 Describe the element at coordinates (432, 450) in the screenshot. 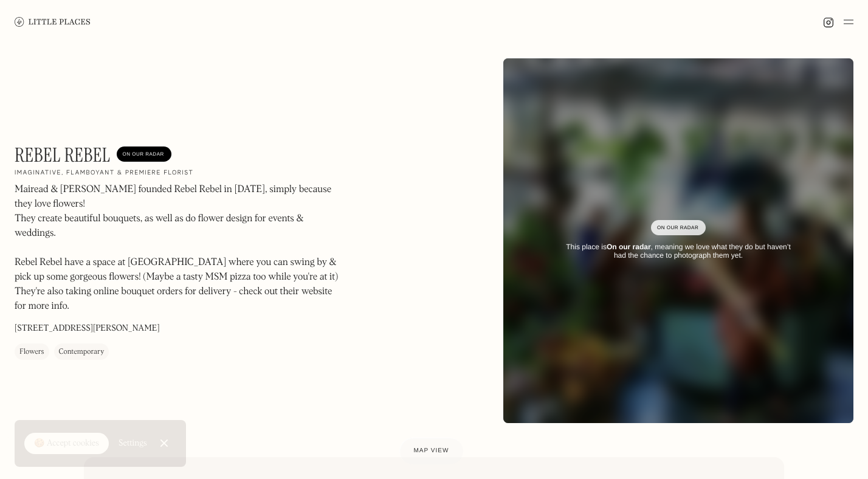

I see `span: Map view` at that location.